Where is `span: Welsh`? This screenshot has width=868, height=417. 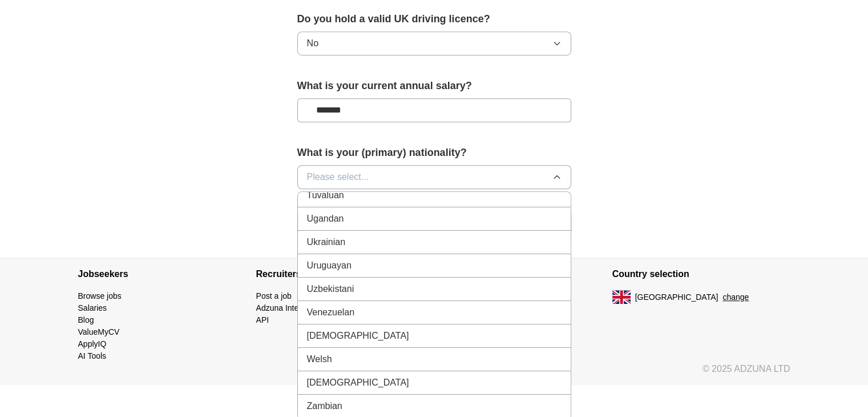
span: Welsh is located at coordinates (320, 359).